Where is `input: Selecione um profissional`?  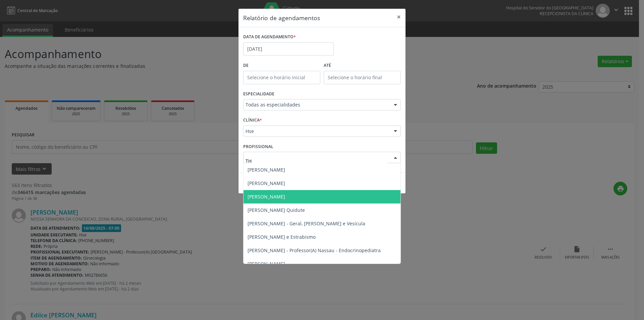 input: Selecione um profissional is located at coordinates (316, 160).